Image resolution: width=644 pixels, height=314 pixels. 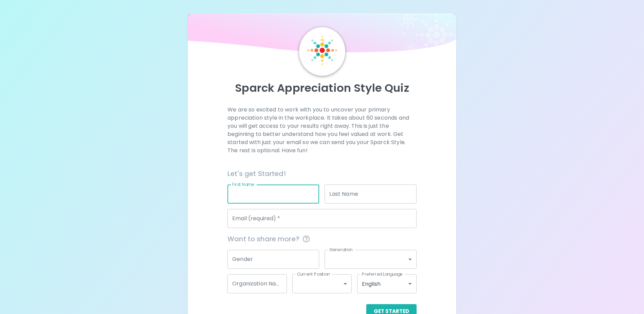 I want to click on img: wave, so click(x=322, y=35).